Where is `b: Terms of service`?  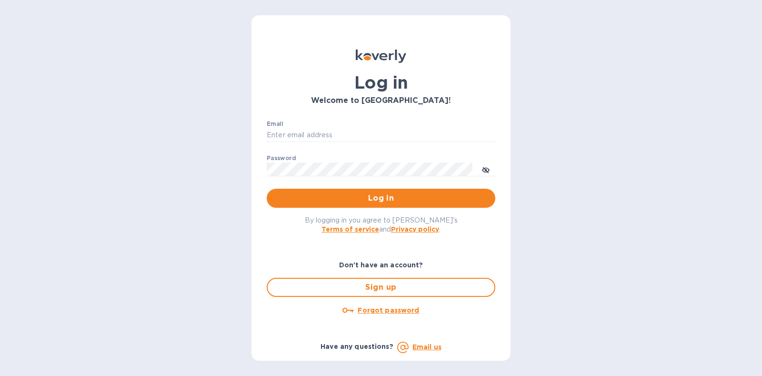
b: Terms of service is located at coordinates (350, 229).